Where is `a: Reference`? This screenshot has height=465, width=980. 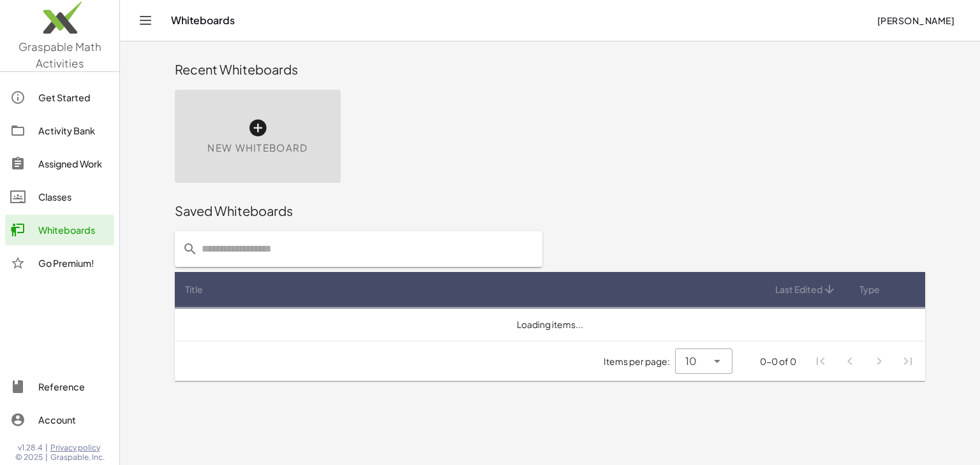 a: Reference is located at coordinates (59, 387).